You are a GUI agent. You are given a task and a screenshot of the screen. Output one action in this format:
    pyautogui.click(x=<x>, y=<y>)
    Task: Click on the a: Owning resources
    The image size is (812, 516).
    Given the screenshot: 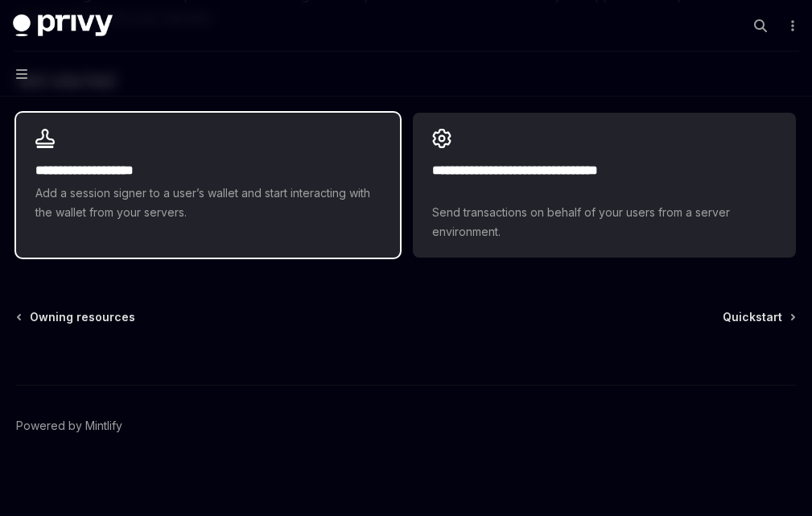 What is the action you would take?
    pyautogui.click(x=77, y=317)
    